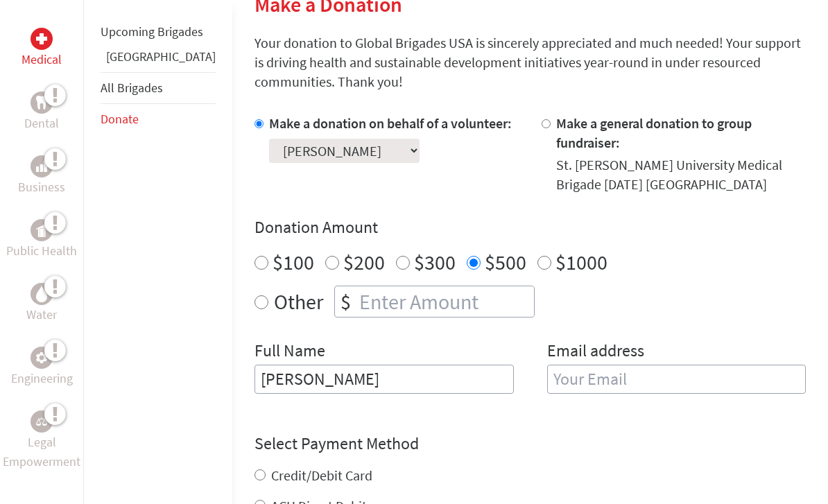  What do you see at coordinates (41, 315) in the screenshot?
I see `p: Water` at bounding box center [41, 315].